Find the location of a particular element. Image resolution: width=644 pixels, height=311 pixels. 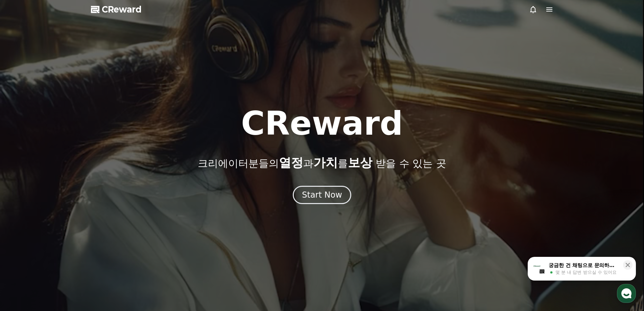

p: 크리에이터분들의 과 를 받을 수 있는 곳 is located at coordinates (322, 163).